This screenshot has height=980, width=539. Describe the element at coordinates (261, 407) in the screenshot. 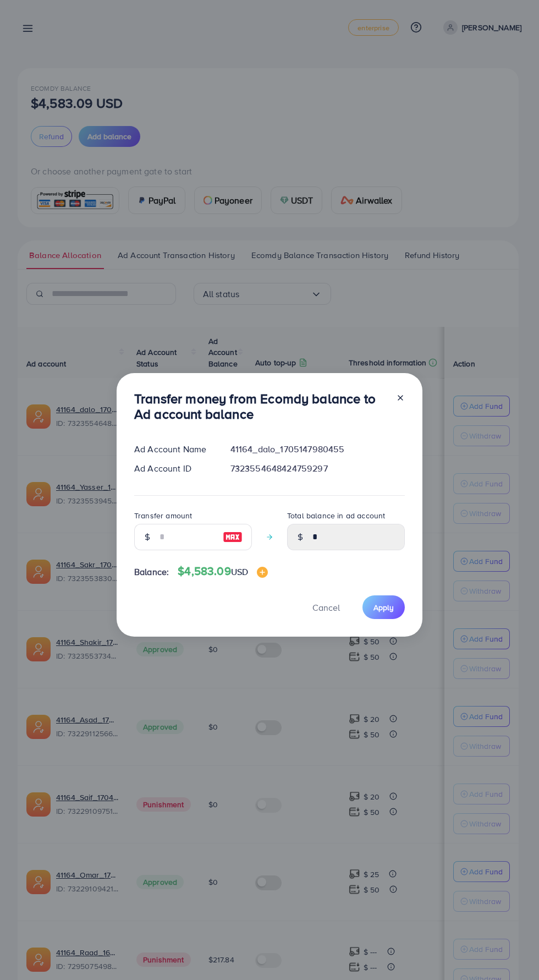

I see `h3: Transfer money from Ecomdy balance to Ad account balance` at that location.